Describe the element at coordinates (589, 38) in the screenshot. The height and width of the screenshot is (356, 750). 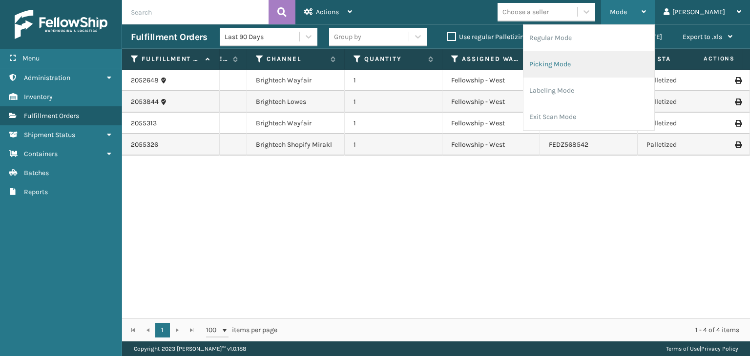
I see `li: Regular Mode` at that location.